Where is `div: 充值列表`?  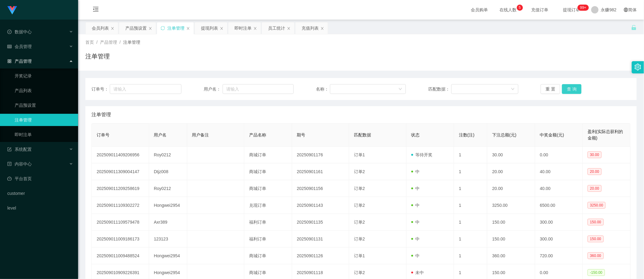
div: 充值列表 is located at coordinates (310, 28).